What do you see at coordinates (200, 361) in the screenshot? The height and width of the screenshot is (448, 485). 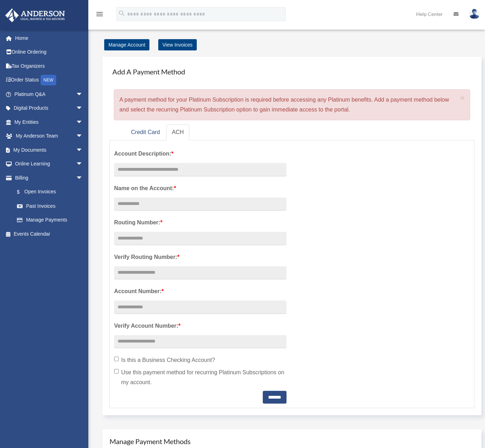 I see `label: Is this a Business Checking Account?` at bounding box center [200, 361].